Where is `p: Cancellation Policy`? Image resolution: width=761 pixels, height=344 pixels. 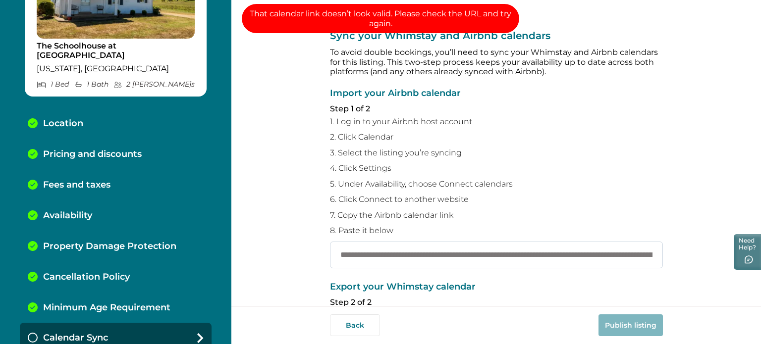
p: Cancellation Policy is located at coordinates (86, 277).